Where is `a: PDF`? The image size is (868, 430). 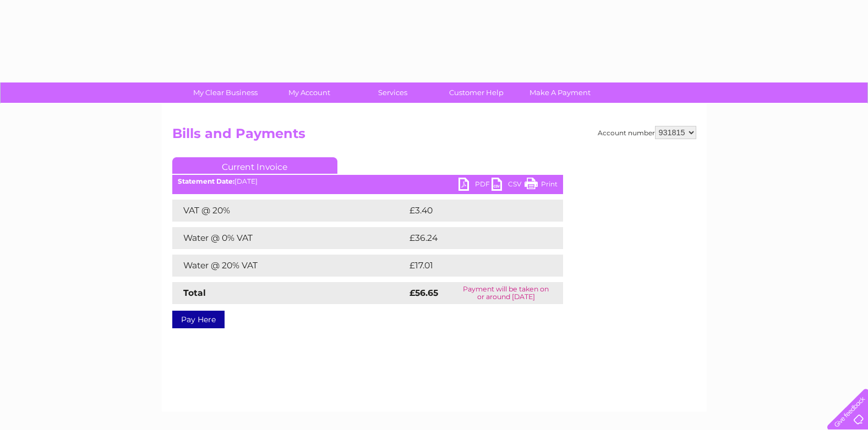 a: PDF is located at coordinates (475, 185).